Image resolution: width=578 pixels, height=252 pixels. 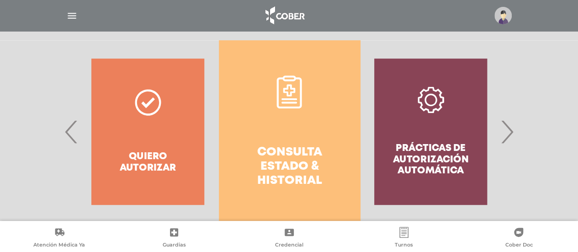 I want to click on a: Guardias, so click(x=174, y=238).